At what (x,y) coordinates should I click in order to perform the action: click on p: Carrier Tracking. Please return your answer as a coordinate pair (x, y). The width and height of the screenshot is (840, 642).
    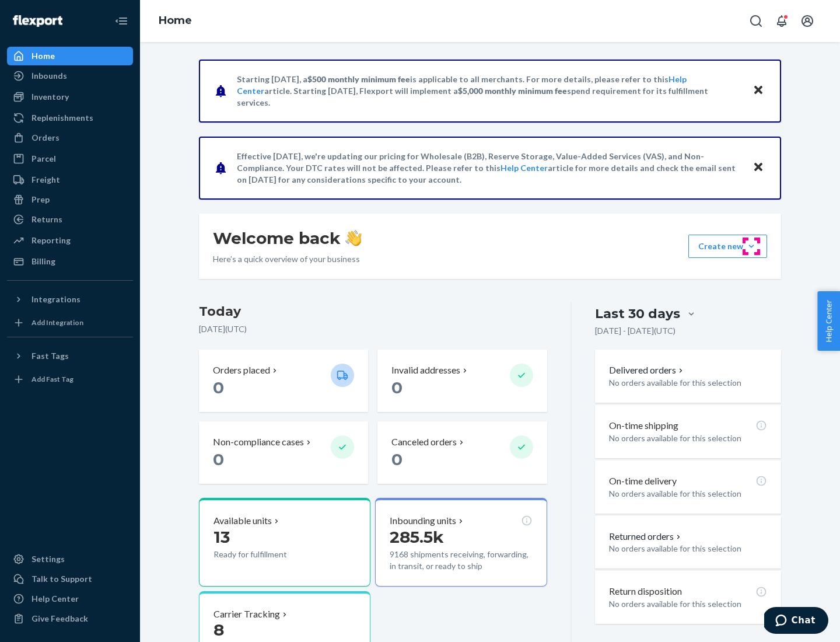
    Looking at the image, I should click on (247, 614).